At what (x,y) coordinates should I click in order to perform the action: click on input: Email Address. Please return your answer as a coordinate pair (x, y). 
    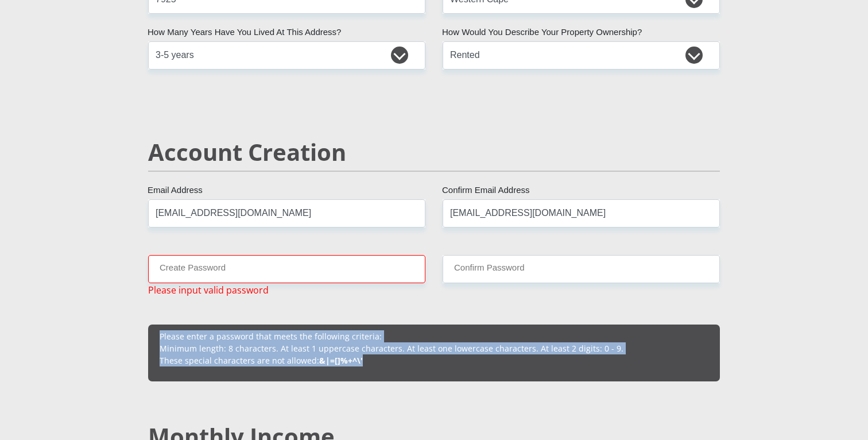
    Looking at the image, I should click on (286, 213).